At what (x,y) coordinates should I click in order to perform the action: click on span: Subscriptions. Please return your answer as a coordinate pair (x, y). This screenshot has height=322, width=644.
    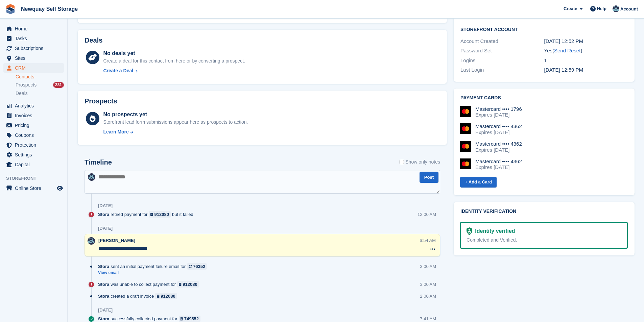
    Looking at the image, I should click on (35, 49).